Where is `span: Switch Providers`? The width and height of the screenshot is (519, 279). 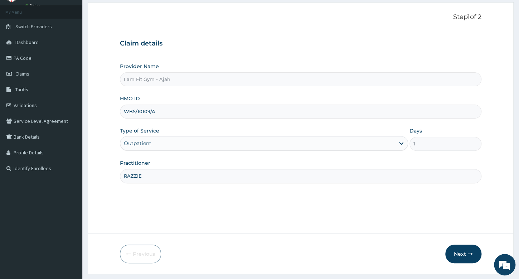
span: Switch Providers is located at coordinates (34, 26).